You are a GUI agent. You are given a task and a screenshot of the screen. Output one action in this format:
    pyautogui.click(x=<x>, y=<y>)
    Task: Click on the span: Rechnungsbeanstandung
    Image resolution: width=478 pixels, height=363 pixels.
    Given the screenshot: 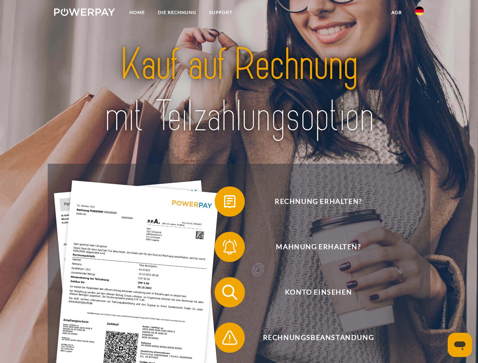 What is the action you would take?
    pyautogui.click(x=318, y=338)
    